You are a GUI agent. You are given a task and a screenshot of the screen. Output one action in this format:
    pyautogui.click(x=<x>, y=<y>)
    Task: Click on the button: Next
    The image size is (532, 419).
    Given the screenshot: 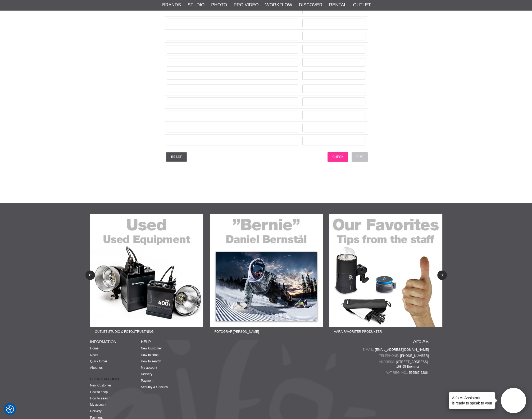 What is the action you would take?
    pyautogui.click(x=442, y=275)
    